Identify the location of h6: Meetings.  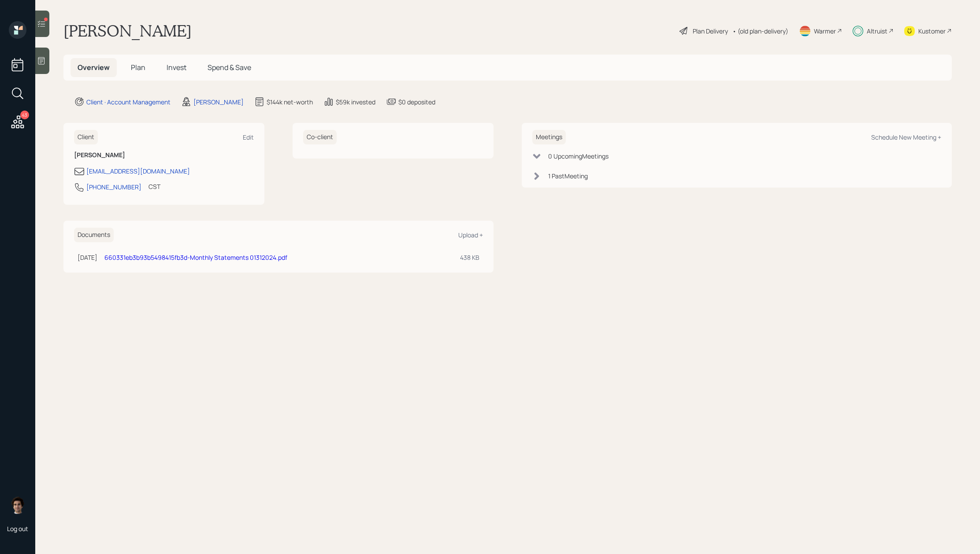
(549, 137).